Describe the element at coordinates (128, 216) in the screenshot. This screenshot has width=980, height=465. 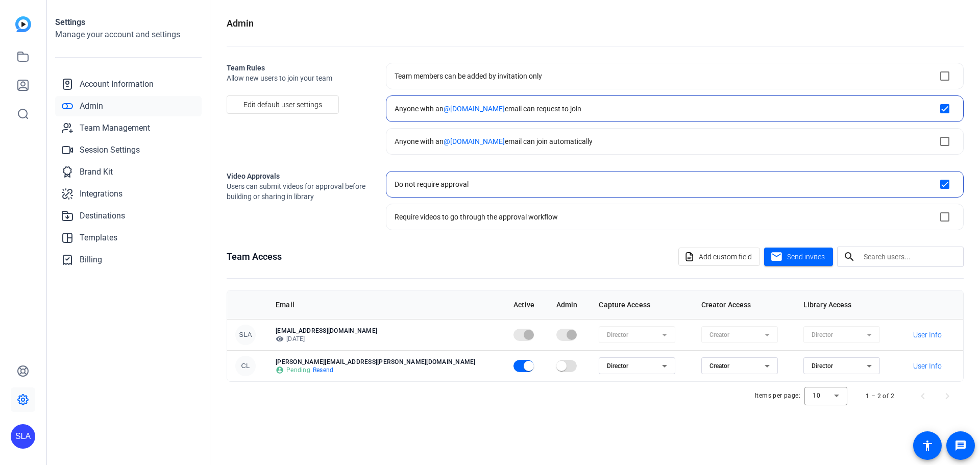
I see `a: Destinations` at that location.